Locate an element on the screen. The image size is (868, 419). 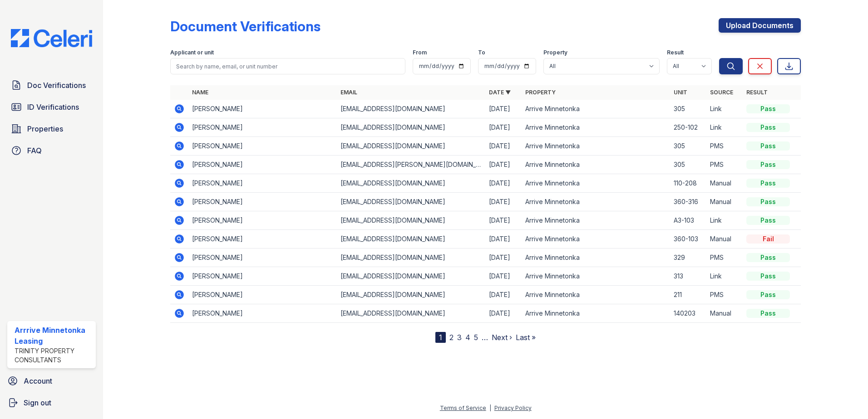
td: 110-208 is located at coordinates (688, 183).